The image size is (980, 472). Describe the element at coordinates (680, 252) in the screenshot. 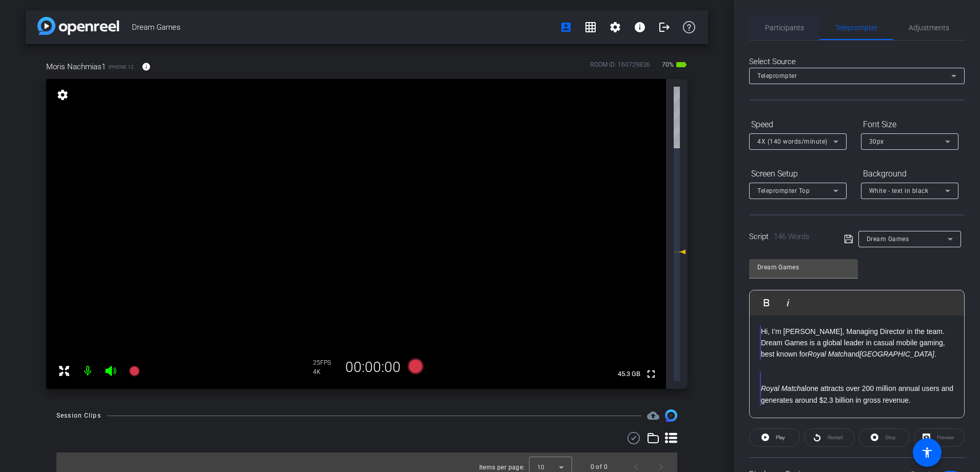

I see `mat-icon: 0 dB` at that location.